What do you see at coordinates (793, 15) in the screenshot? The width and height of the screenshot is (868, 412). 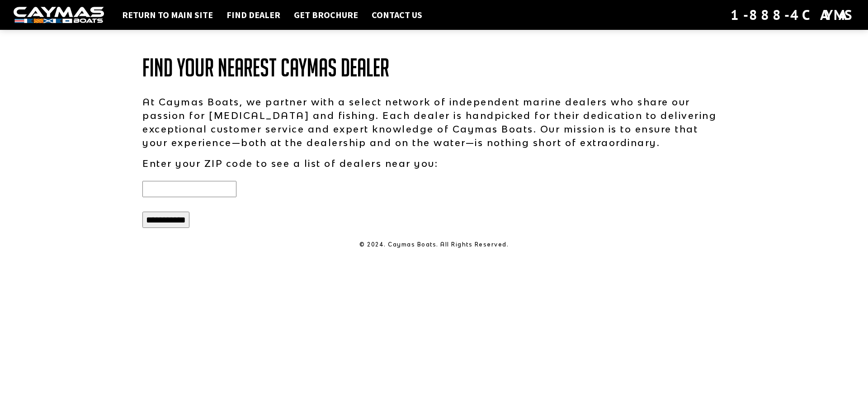 I see `div: 1-888-4CAYMAS` at bounding box center [793, 15].